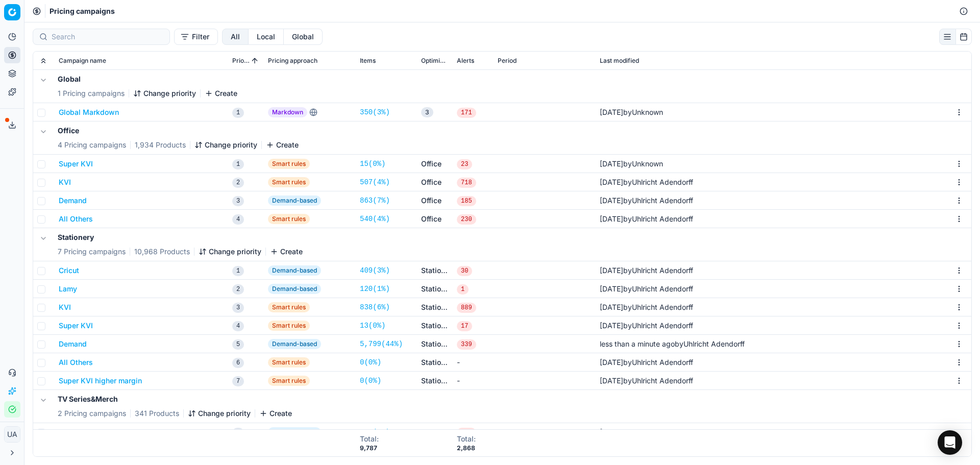 The height and width of the screenshot is (465, 980). I want to click on span: less than a minute ago, so click(637, 344).